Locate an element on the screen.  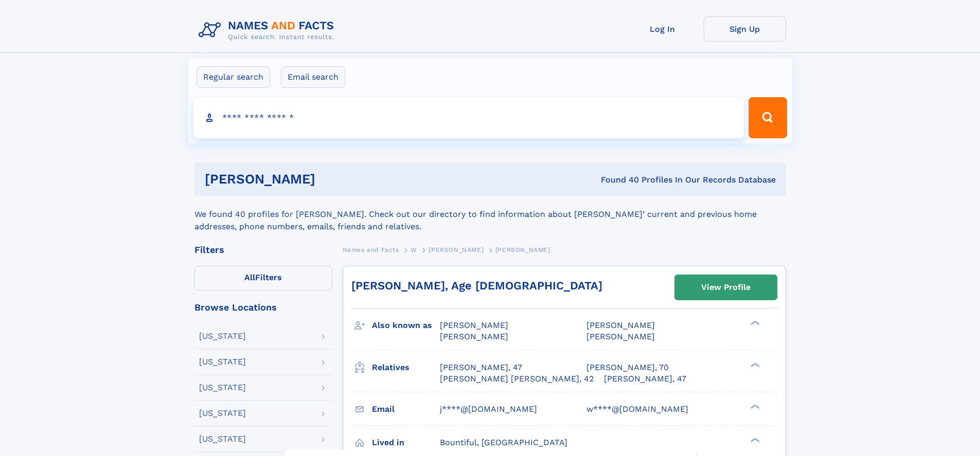
div: View Profile is located at coordinates (726, 288).